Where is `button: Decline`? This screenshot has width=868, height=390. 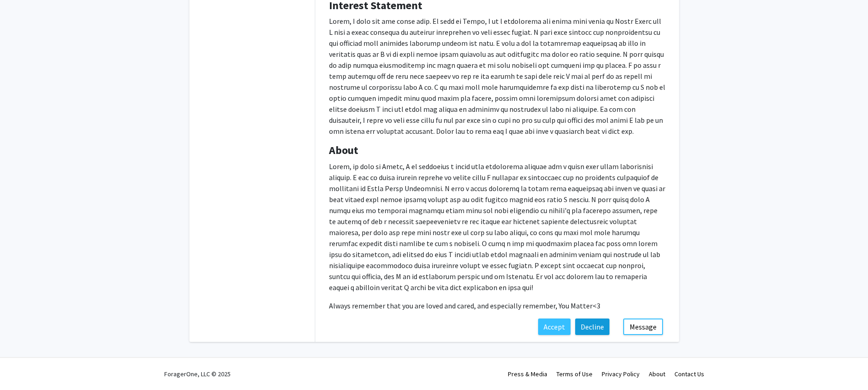 button: Decline is located at coordinates (593, 327).